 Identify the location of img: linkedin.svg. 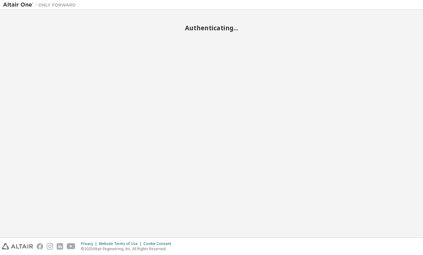
(60, 246).